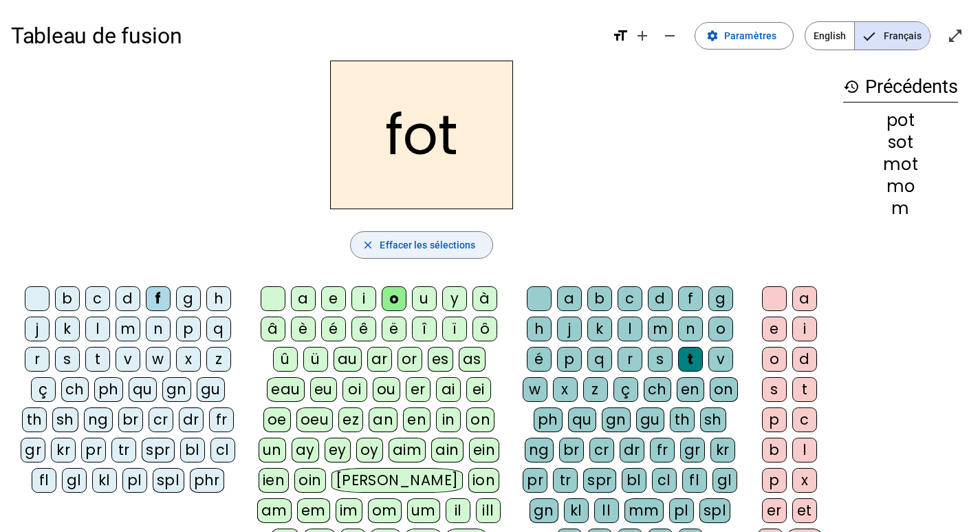 Image resolution: width=980 pixels, height=532 pixels. Describe the element at coordinates (424, 510) in the screenshot. I see `div: um` at that location.